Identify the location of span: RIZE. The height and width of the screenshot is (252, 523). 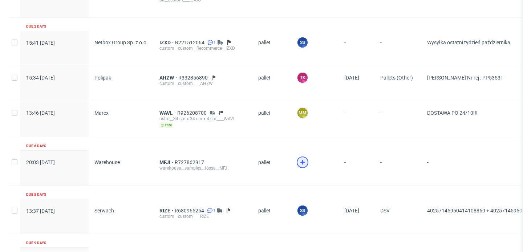
(167, 211).